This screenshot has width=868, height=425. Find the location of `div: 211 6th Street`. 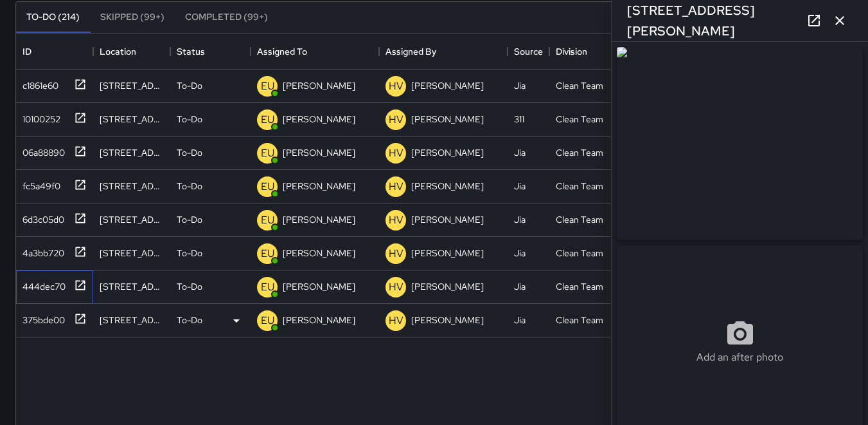

div: 211 6th Street is located at coordinates (132, 220).